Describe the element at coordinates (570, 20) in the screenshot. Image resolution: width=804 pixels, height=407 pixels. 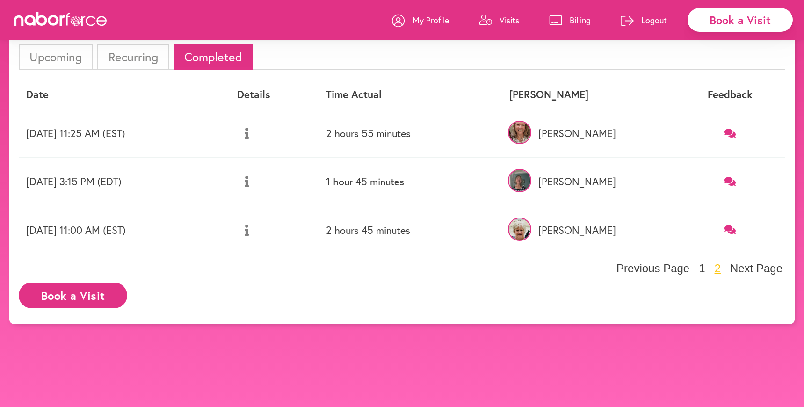
I see `a: Billing` at that location.